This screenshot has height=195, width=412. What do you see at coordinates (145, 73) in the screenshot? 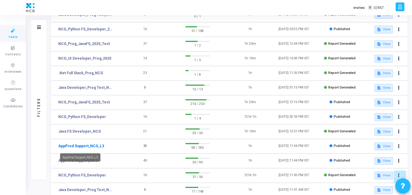
I see `td: 23` at bounding box center [145, 73].